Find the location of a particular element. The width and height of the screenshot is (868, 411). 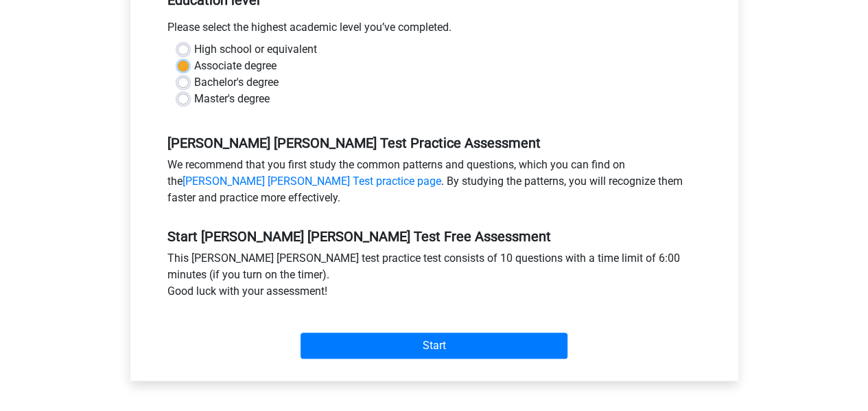

div: Please select the highest academic level you’ve completed. is located at coordinates (434, 30).